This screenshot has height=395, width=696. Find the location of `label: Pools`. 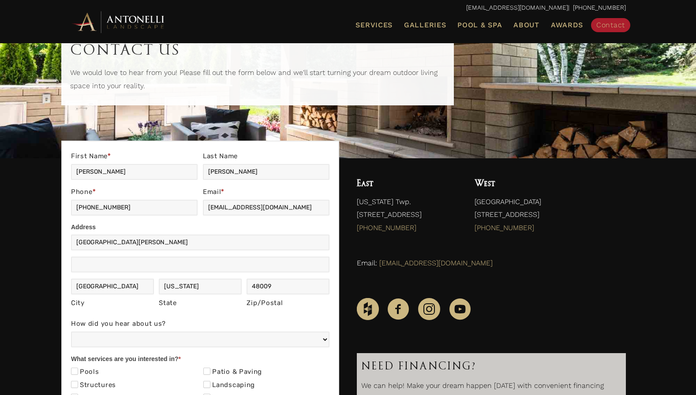

label: Pools is located at coordinates (85, 372).